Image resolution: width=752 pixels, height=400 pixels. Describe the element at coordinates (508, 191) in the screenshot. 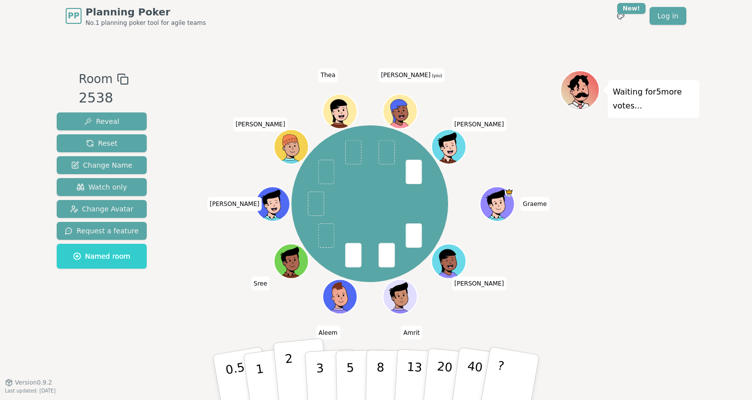

I see `span: Graeme is the host` at that location.